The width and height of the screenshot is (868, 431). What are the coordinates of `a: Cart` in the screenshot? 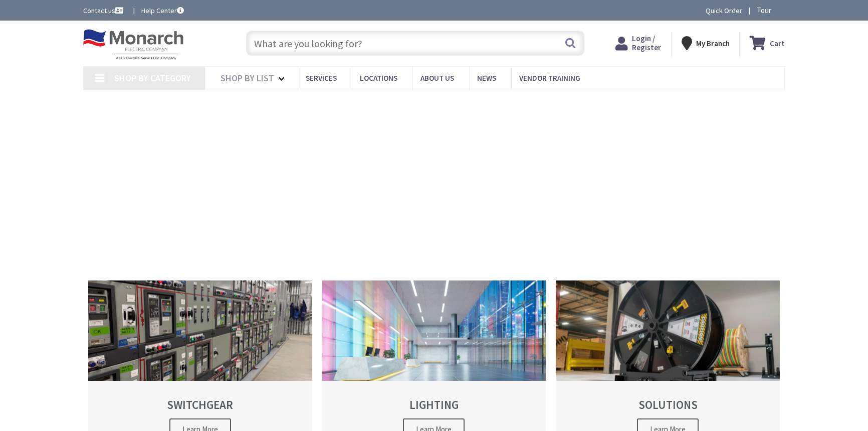 It's located at (767, 43).